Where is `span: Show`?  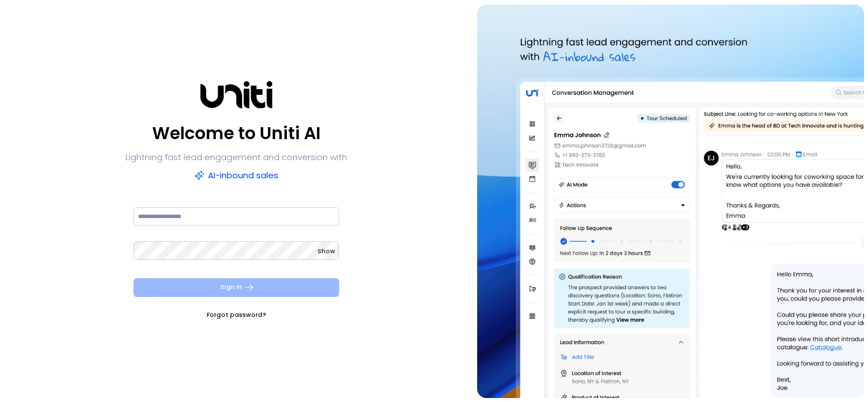 span: Show is located at coordinates (326, 251).